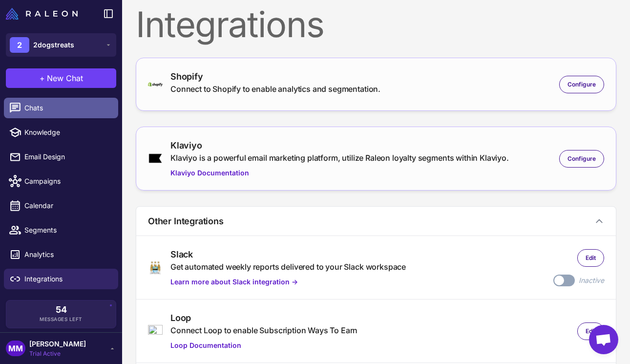 Image resolution: width=630 pixels, height=364 pixels. I want to click on div: Connect Loop to enable Subscription Ways To Earn, so click(263, 330).